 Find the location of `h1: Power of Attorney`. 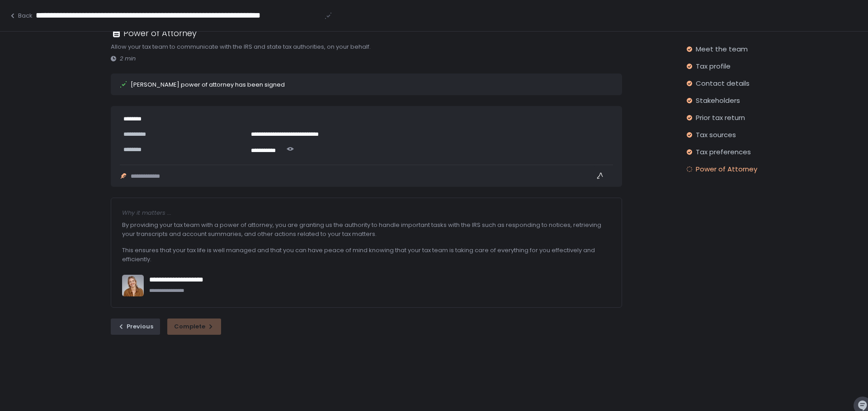

h1: Power of Attorney is located at coordinates (160, 33).